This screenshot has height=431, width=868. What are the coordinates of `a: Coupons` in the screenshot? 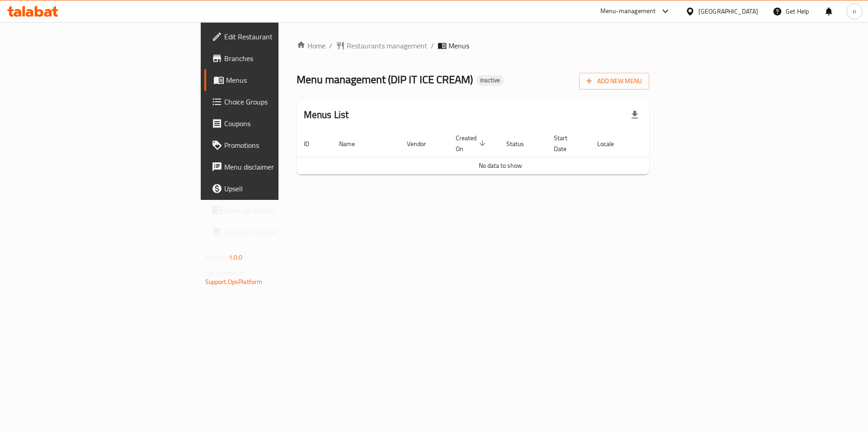 It's located at (275, 123).